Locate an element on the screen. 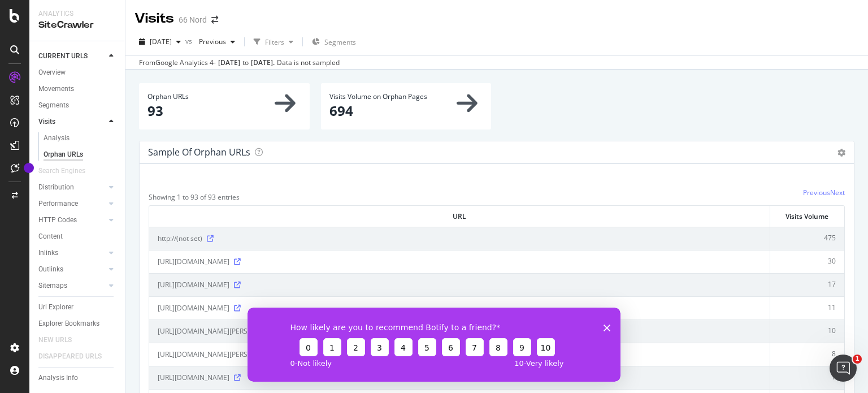 The image size is (868, 393). td: 8 is located at coordinates (807, 354).